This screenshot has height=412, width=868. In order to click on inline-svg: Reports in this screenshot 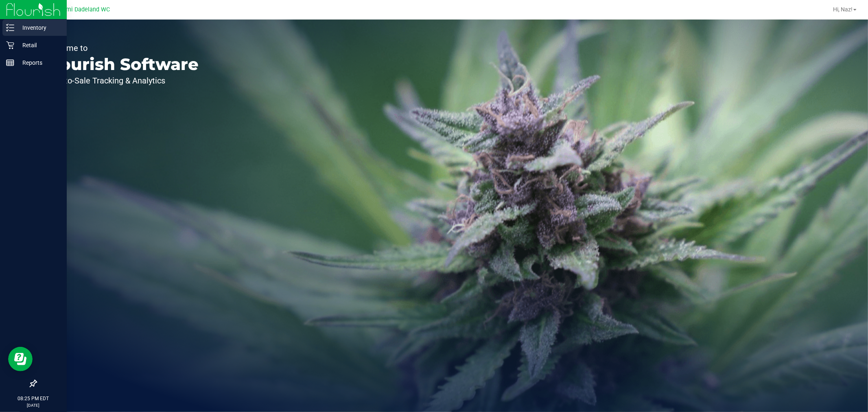, I will do `click(10, 63)`.